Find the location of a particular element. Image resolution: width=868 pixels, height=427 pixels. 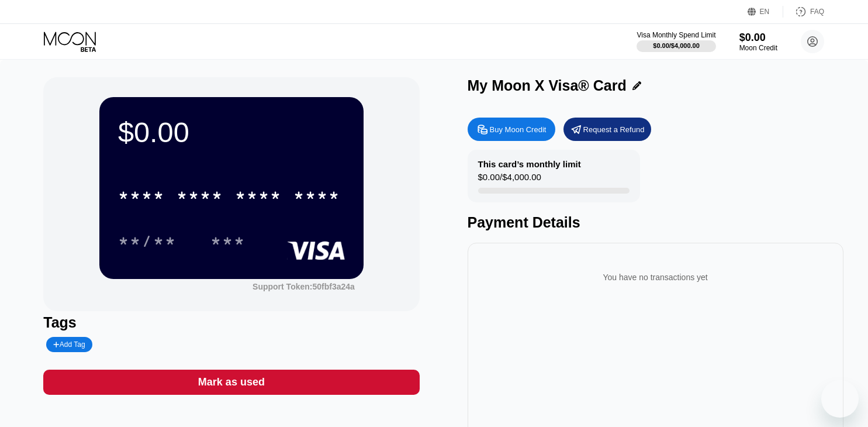

div: My Moon X Visa® Card is located at coordinates (547, 85).